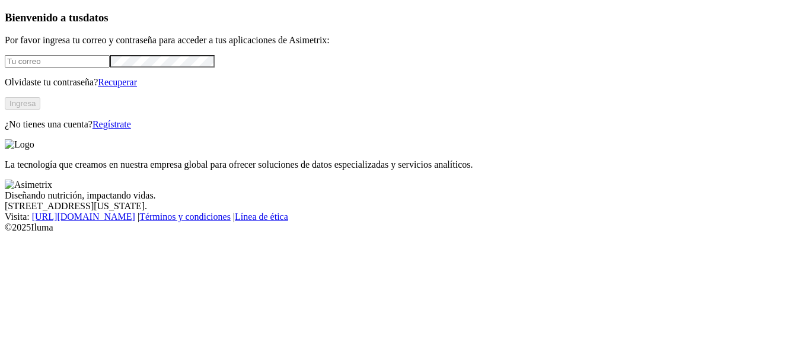 The image size is (810, 355). I want to click on a: Línea de ética, so click(261, 216).